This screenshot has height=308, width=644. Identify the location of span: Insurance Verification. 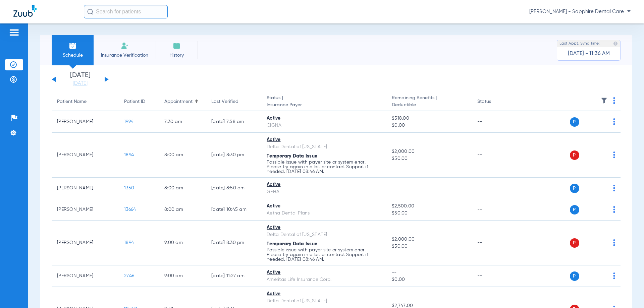
(125, 55).